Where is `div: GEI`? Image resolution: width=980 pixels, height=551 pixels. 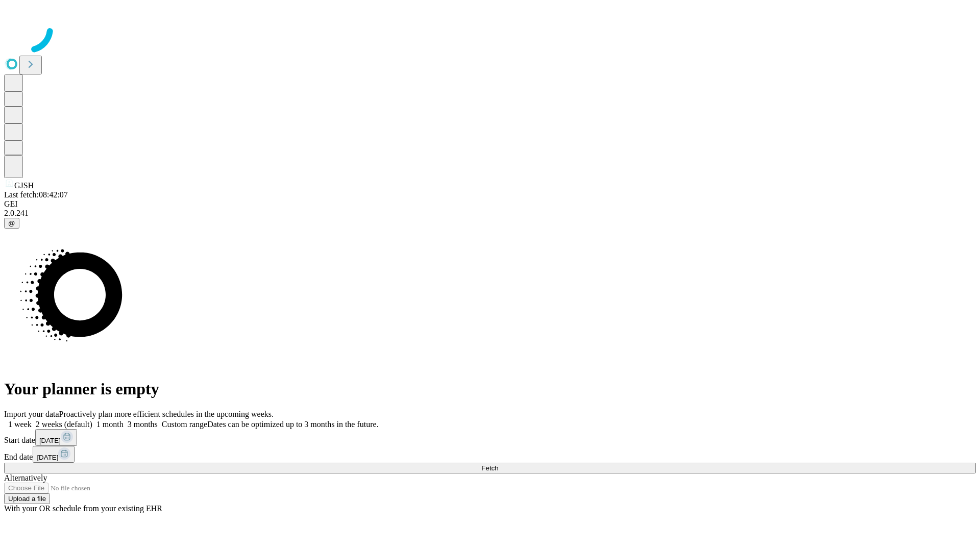 div: GEI is located at coordinates (490, 205).